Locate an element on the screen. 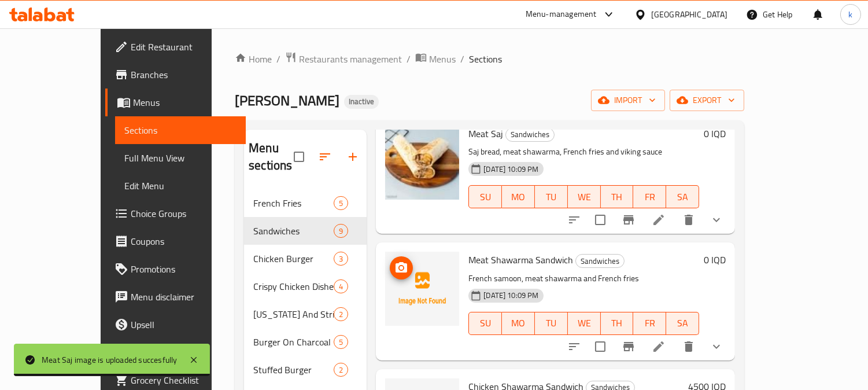 Image resolution: width=868 pixels, height=390 pixels. button: WE is located at coordinates (584, 324).